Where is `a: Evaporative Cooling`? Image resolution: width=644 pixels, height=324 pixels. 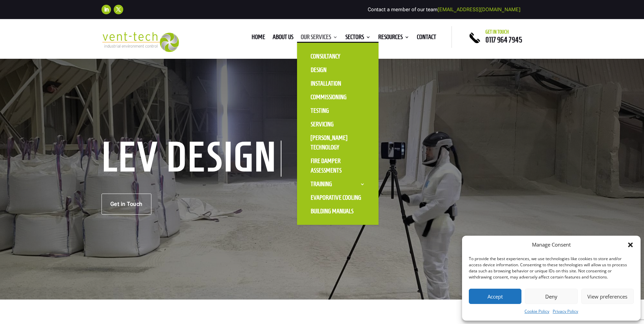
a: Evaporative Cooling is located at coordinates (338, 198).